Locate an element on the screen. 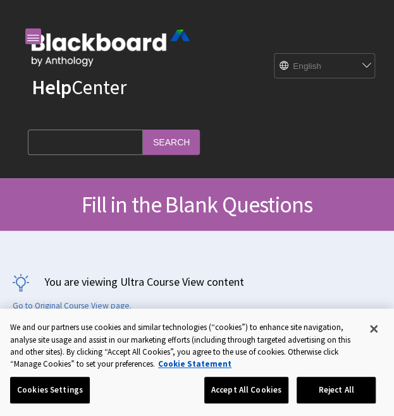 The width and height of the screenshot is (394, 416). button: Close is located at coordinates (374, 329).